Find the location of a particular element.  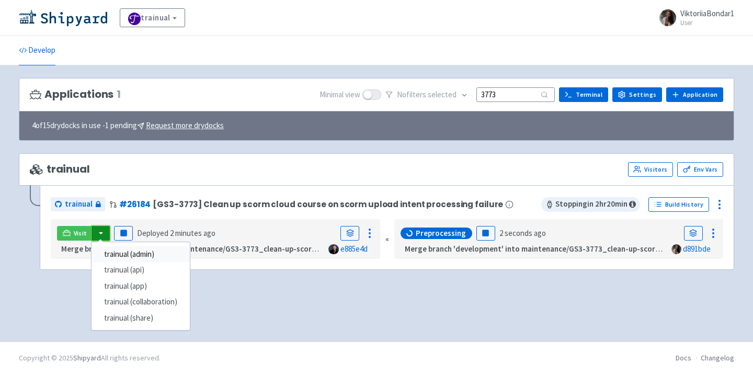

div: Copyright © 2025 All rights reserved. is located at coordinates (89, 358).